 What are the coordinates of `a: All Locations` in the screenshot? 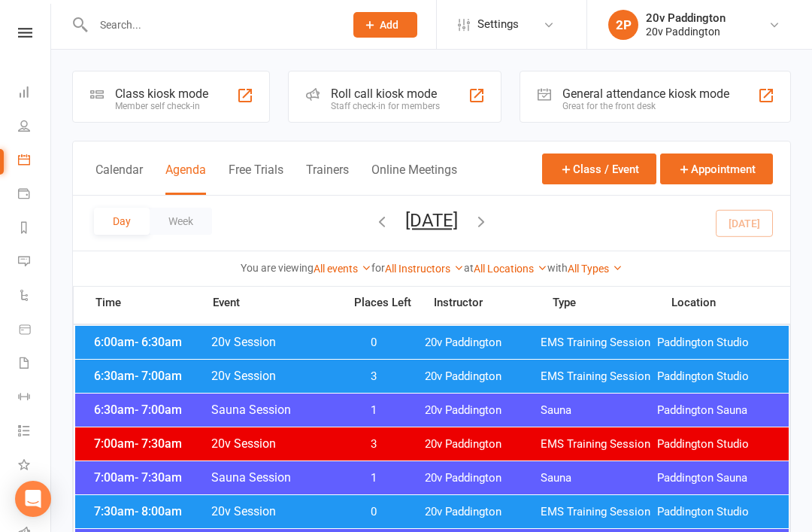 It's located at (511, 268).